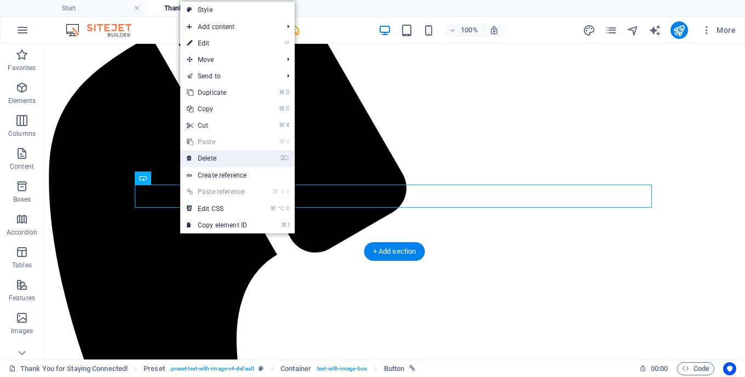 The width and height of the screenshot is (745, 377). I want to click on button: navigator, so click(633, 30).